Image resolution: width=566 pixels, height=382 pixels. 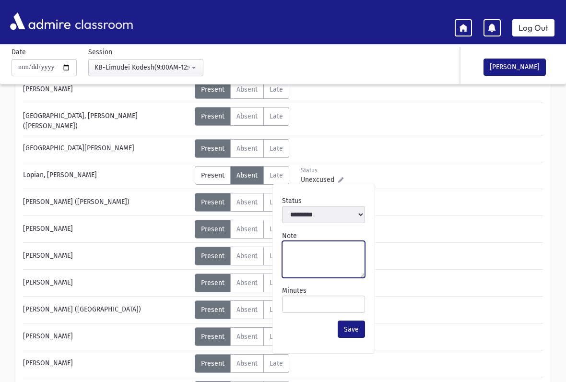 I want to click on div: KB-Limudei Kodesh(9:00AM-12:45PM), so click(x=142, y=67).